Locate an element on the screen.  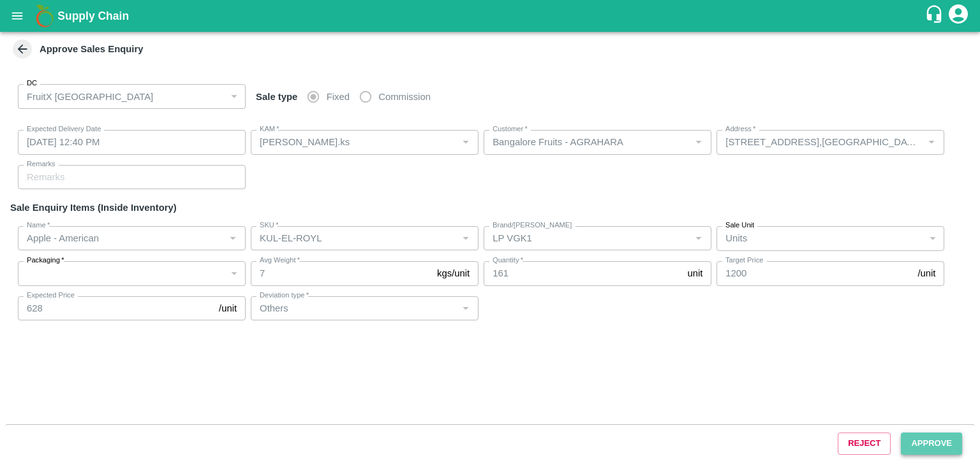
input: KAM is located at coordinates (354, 142).